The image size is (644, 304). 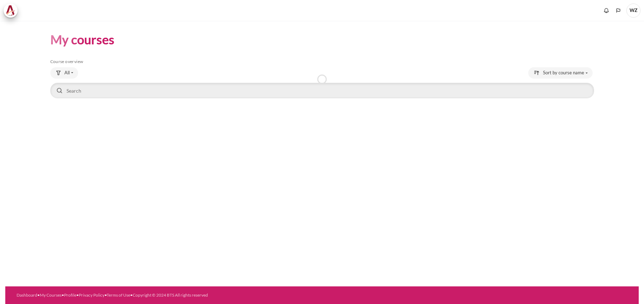 What do you see at coordinates (560, 73) in the screenshot?
I see `button: Sorting drop-down menu` at bounding box center [560, 73].